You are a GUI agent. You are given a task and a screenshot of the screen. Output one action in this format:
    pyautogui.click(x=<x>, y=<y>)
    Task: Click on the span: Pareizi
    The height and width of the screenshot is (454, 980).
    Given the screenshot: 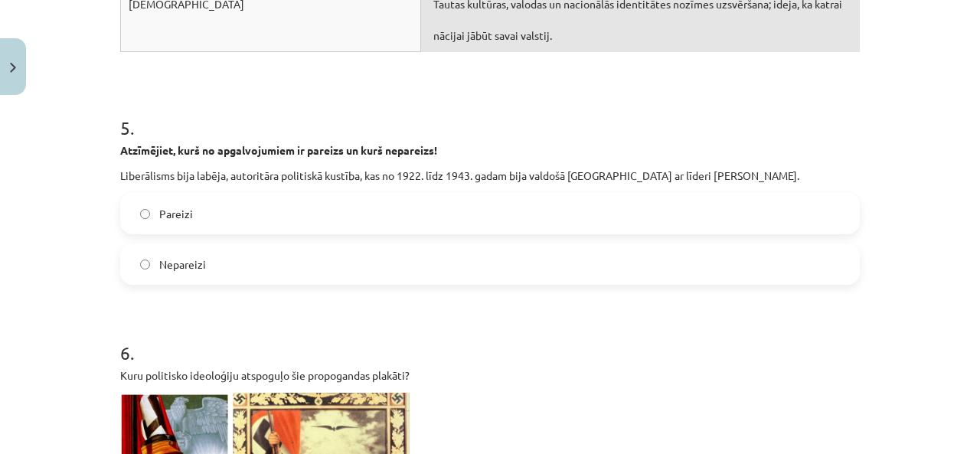 What is the action you would take?
    pyautogui.click(x=176, y=214)
    